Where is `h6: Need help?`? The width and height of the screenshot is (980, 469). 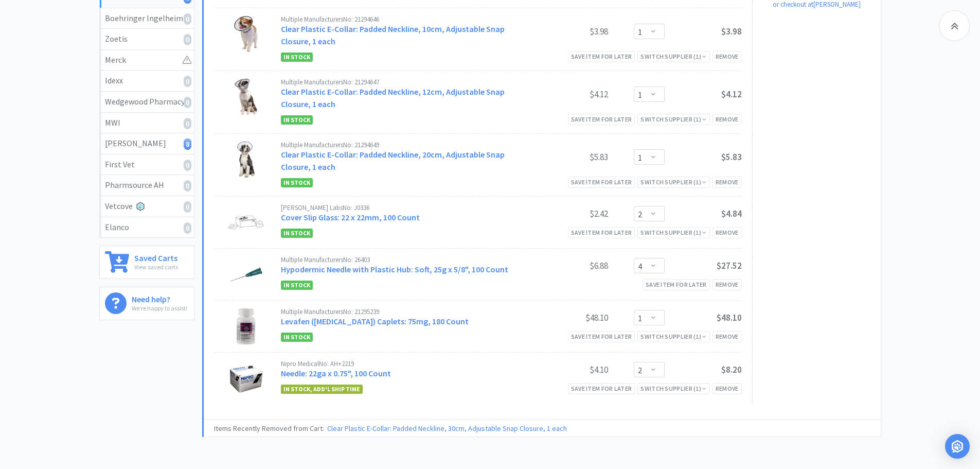 h6: Need help? is located at coordinates (160, 298).